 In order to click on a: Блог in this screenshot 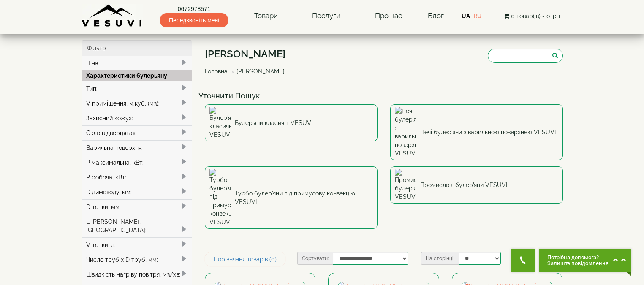, I will do `click(436, 16)`.